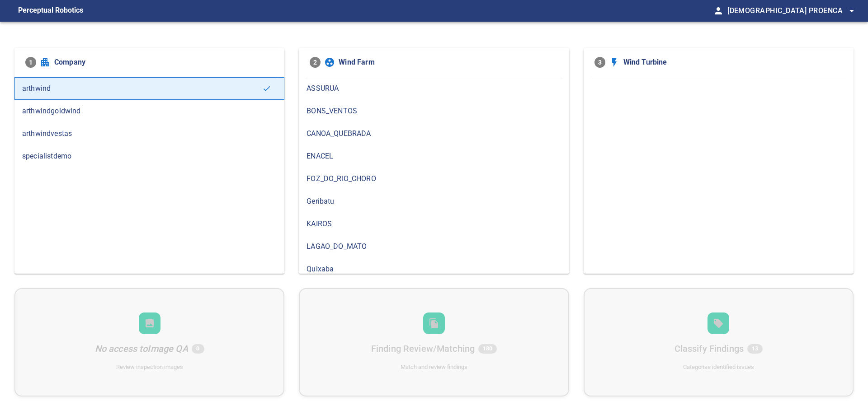  I want to click on div: Quixaba, so click(434, 269).